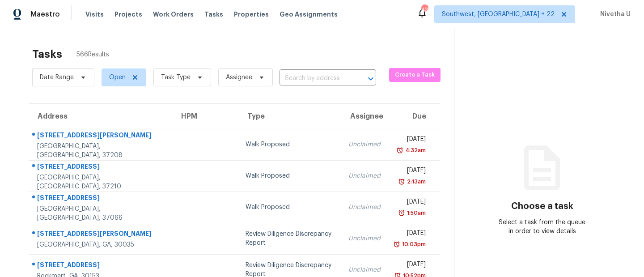 The width and height of the screenshot is (644, 277). Describe the element at coordinates (176, 77) in the screenshot. I see `span: Task Type` at that location.